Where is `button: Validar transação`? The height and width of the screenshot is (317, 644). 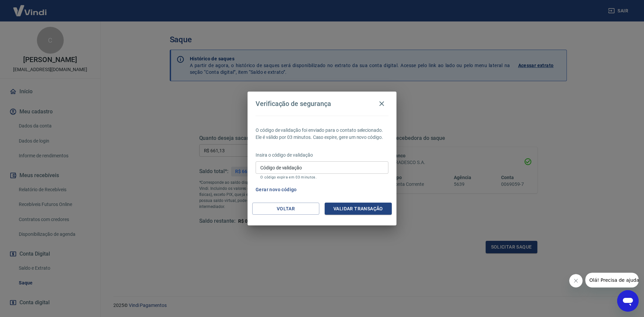 button: Validar transação is located at coordinates (358, 209).